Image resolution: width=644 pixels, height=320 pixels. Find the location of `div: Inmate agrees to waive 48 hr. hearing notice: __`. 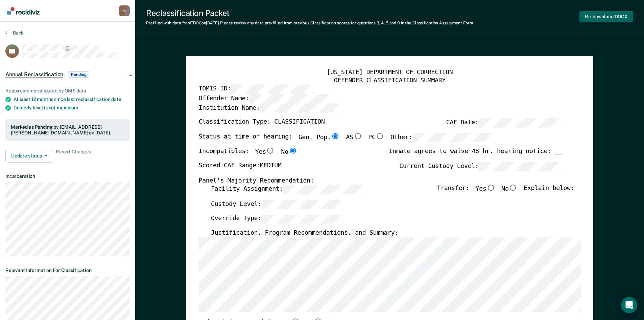

div: Inmate agrees to waive 48 hr. hearing notice: __ is located at coordinates (475, 155).